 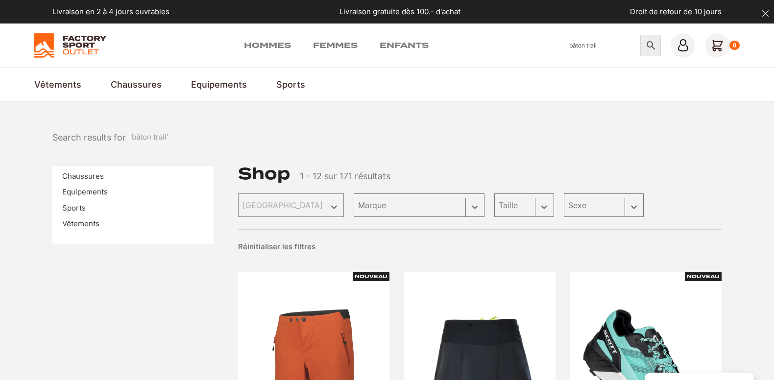 What do you see at coordinates (110, 137) in the screenshot?
I see `nav: breadcrumbs` at bounding box center [110, 137].